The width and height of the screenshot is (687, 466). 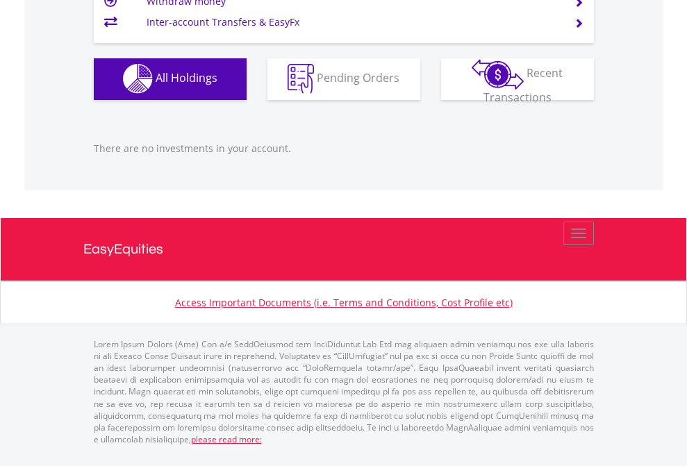 I want to click on td: Inter-account Transfers & EasyFx, so click(x=351, y=22).